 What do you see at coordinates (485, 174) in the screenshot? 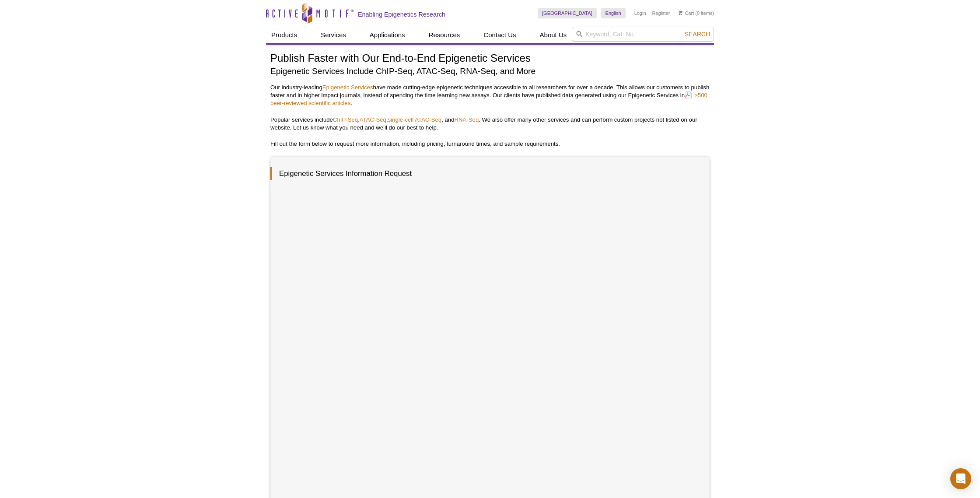
I see `h3: Epigenetic Services Information Request` at bounding box center [485, 174].